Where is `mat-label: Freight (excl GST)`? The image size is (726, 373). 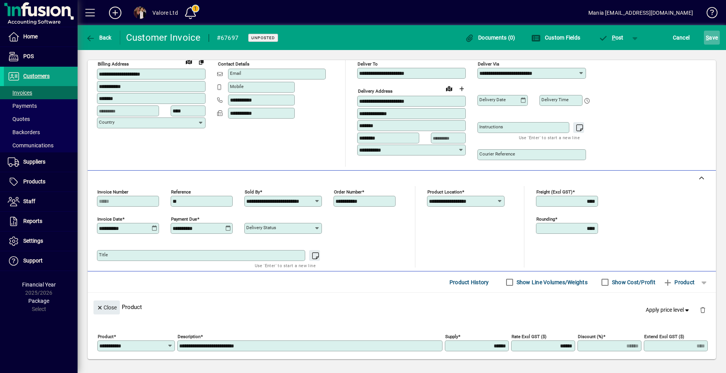 mat-label: Freight (excl GST) is located at coordinates (554, 192).